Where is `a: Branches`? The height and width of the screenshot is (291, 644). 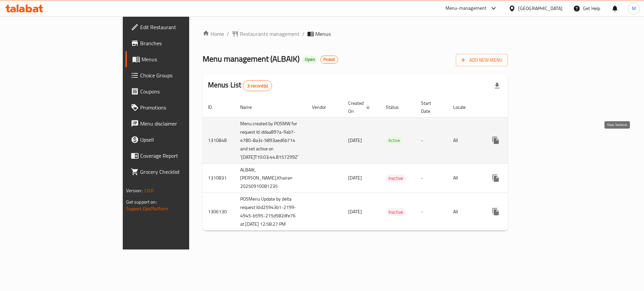
a: Branches is located at coordinates (178, 43).